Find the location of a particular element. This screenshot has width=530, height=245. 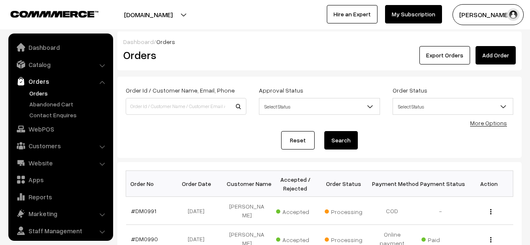

label: Approval Status is located at coordinates (281, 90).